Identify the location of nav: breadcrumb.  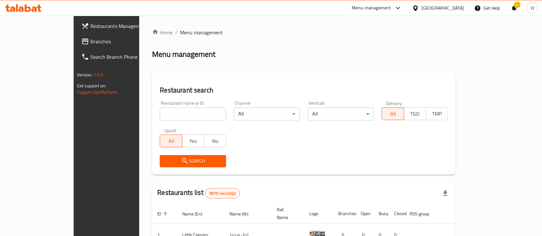
(304, 32).